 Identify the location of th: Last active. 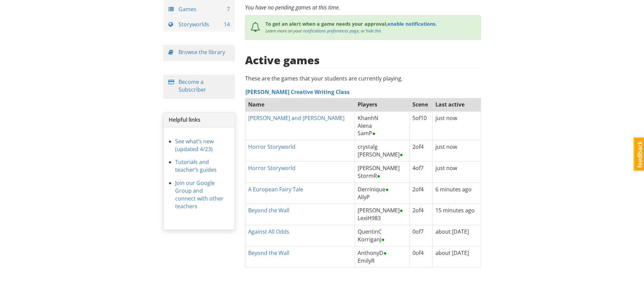
(457, 104).